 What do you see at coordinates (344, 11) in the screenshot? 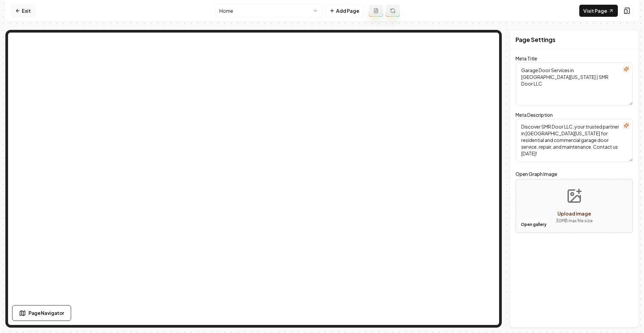
I see `button: Add Page` at bounding box center [344, 11].